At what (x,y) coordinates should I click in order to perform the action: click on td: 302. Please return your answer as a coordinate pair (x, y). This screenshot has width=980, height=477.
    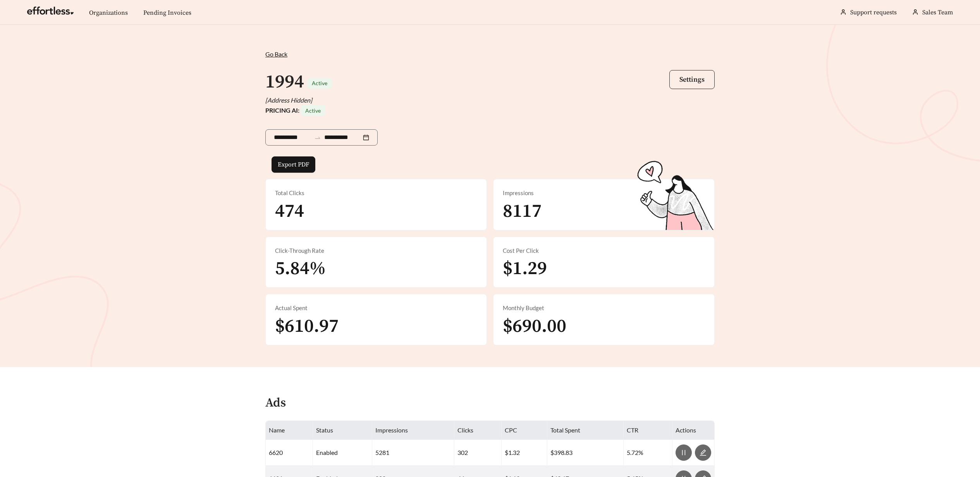
    Looking at the image, I should click on (478, 453).